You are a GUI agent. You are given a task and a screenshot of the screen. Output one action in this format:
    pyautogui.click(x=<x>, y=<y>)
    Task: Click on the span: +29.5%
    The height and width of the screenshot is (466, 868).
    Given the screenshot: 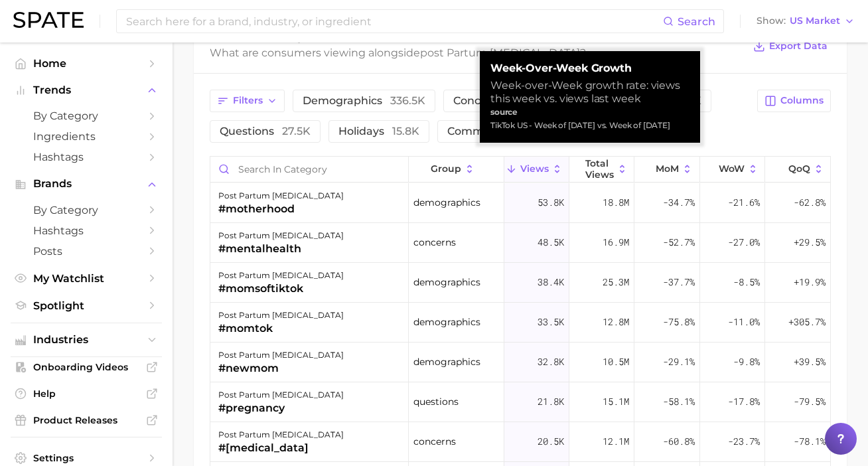 What is the action you would take?
    pyautogui.click(x=809, y=243)
    